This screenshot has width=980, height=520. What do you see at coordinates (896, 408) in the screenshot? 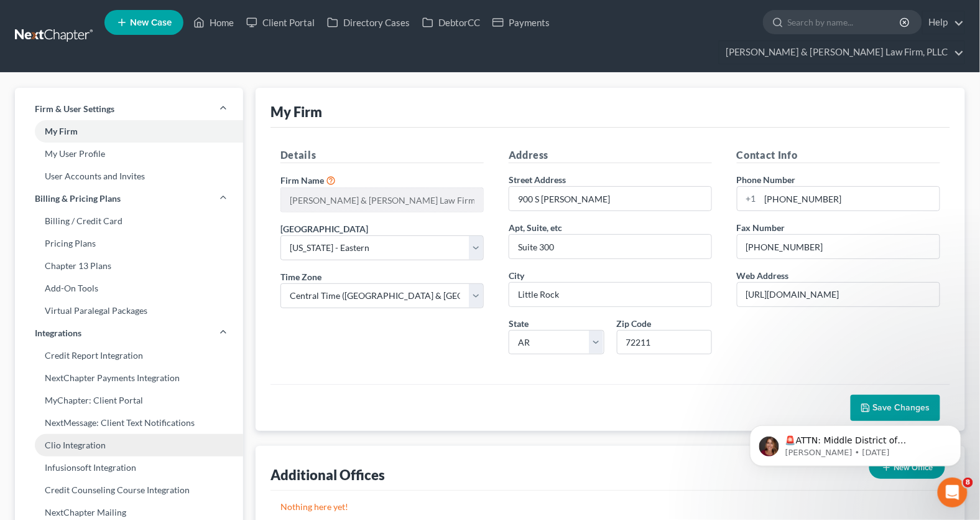
I see `button: Save Changes` at bounding box center [896, 408].